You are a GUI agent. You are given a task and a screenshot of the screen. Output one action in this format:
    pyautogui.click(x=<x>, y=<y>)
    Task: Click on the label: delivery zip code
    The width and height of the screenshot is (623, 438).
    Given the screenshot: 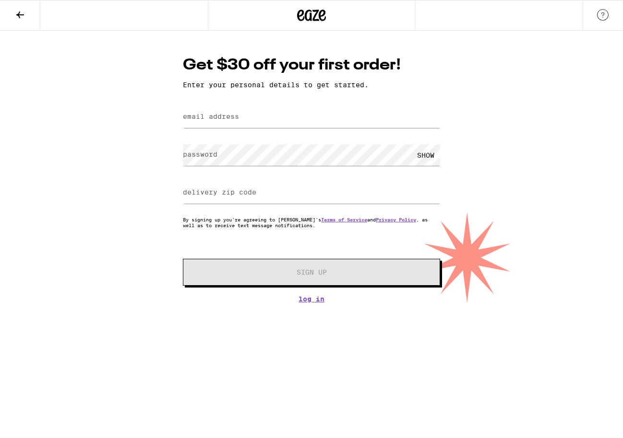 What is the action you would take?
    pyautogui.click(x=219, y=192)
    